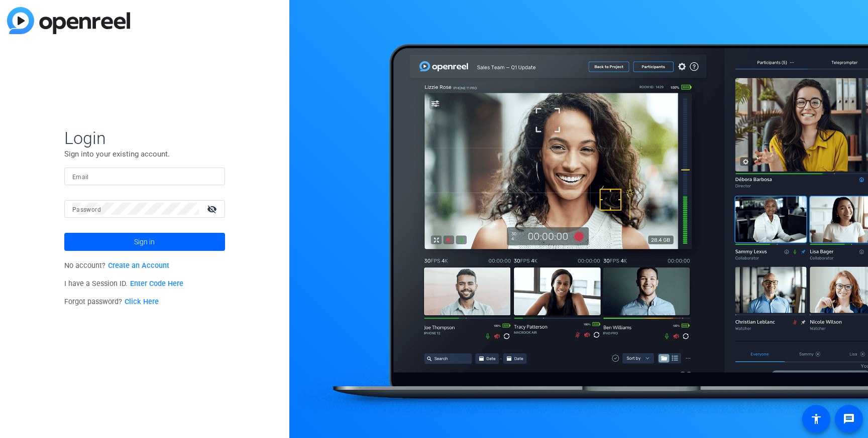 The width and height of the screenshot is (868, 438). I want to click on span: No account?, so click(117, 266).